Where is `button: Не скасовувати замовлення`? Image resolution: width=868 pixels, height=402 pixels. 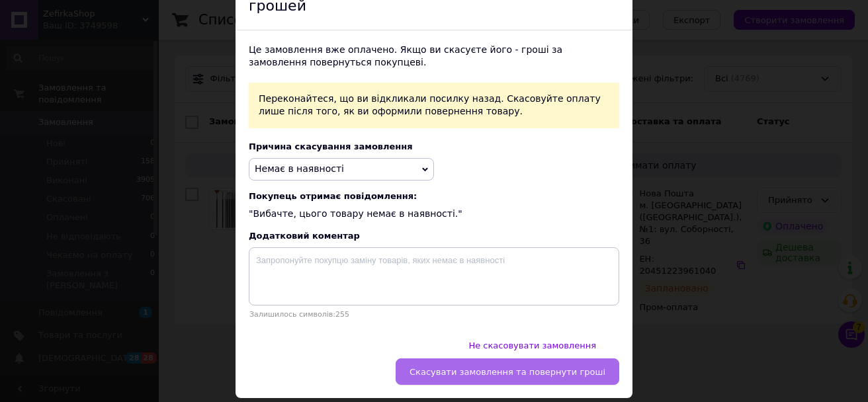 button: Не скасовувати замовлення is located at coordinates (532, 345).